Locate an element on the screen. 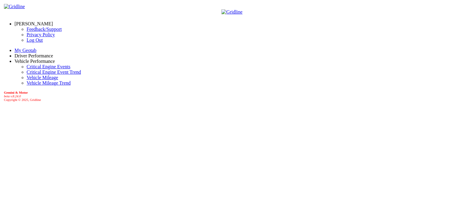 This screenshot has height=210, width=464. i: beta v.8.24.0 is located at coordinates (12, 96).